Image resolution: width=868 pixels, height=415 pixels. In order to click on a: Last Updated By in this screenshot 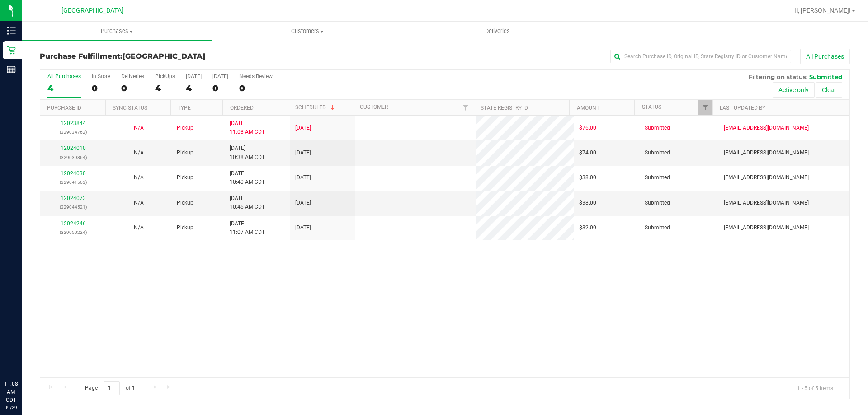, I will do `click(742, 108)`.